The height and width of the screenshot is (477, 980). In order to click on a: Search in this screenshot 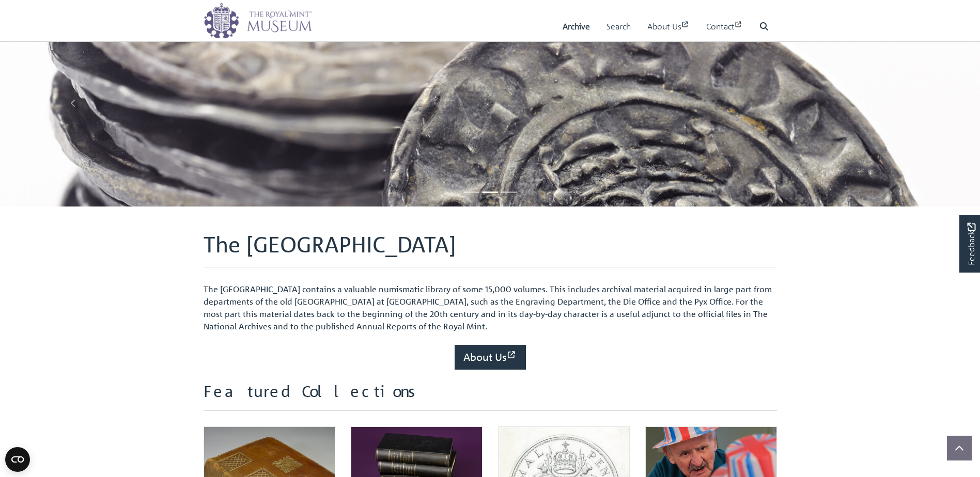, I will do `click(618, 26)`.